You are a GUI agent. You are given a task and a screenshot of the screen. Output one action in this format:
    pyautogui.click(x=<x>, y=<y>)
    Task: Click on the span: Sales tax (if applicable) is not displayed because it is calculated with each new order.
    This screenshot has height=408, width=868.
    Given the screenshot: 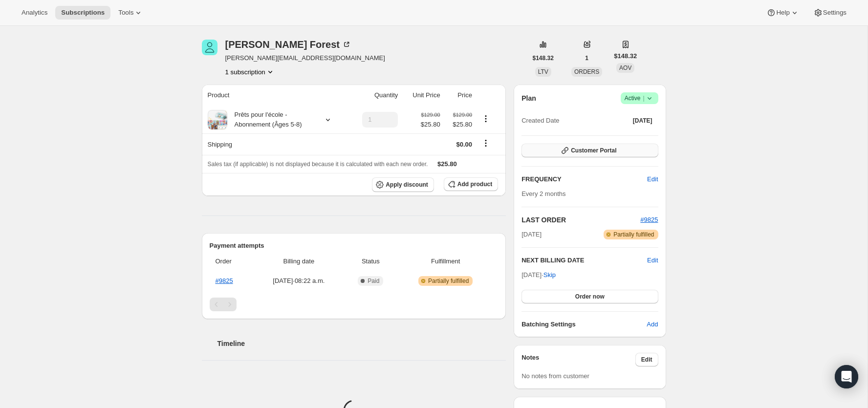 What is the action you would take?
    pyautogui.click(x=318, y=164)
    